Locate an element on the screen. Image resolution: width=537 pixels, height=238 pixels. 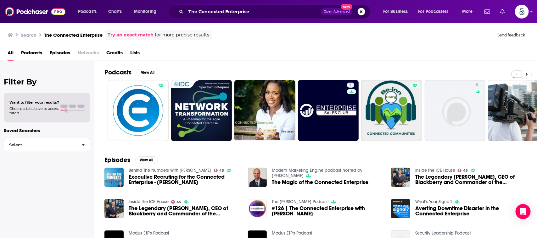
a: What's Your Signal? is located at coordinates (433, 202).